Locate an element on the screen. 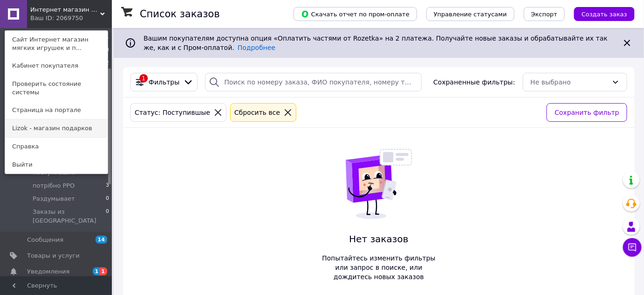  h1: Список заказов is located at coordinates (180, 14).